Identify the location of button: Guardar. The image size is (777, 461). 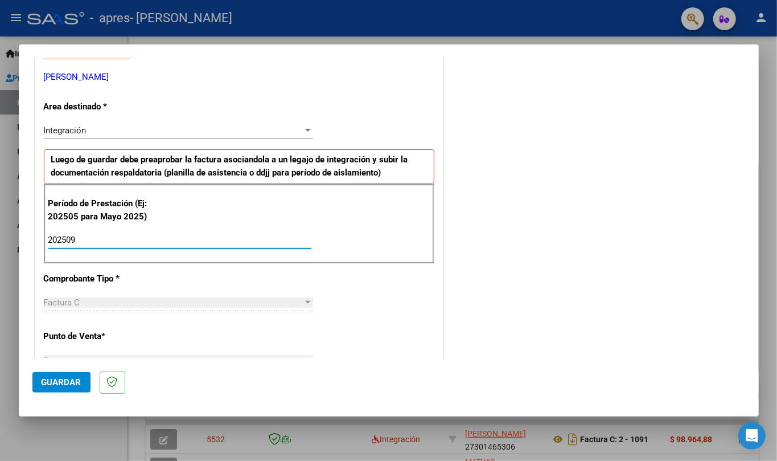
(61, 382).